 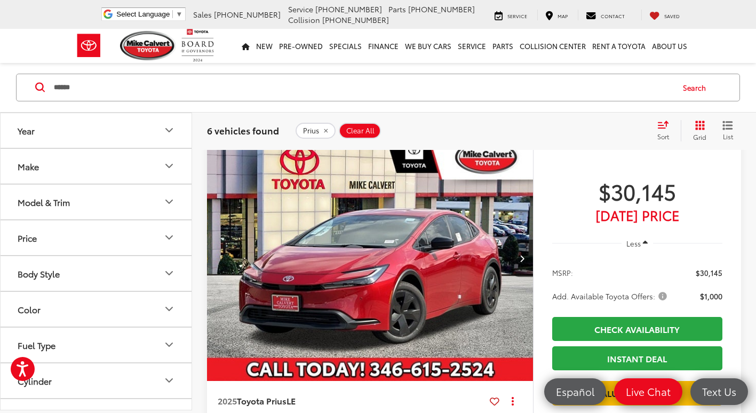 What do you see at coordinates (700, 137) in the screenshot?
I see `span: Grid` at bounding box center [700, 137].